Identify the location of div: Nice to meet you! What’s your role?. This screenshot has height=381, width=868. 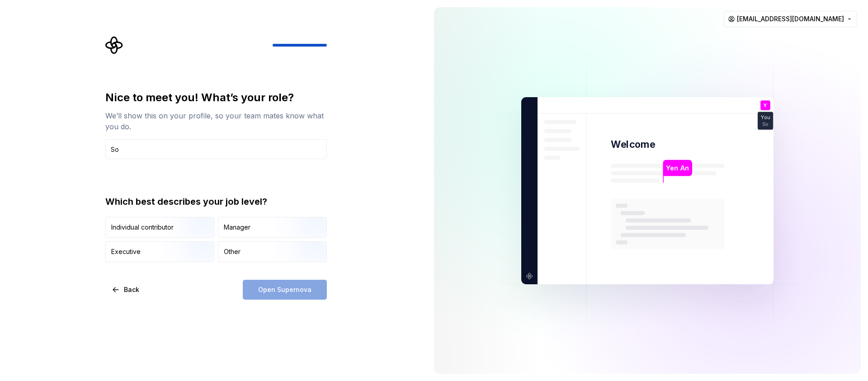
(216, 98).